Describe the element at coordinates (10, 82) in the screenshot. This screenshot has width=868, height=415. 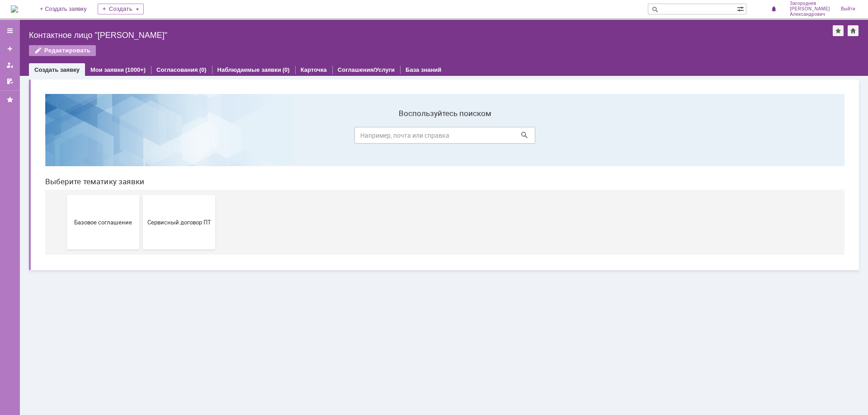
I see `a: Мои согласования` at that location.